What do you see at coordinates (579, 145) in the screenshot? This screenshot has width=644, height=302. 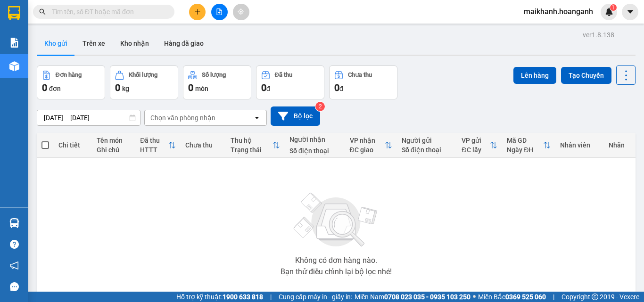 I see `div: Nhân viên` at bounding box center [579, 145].